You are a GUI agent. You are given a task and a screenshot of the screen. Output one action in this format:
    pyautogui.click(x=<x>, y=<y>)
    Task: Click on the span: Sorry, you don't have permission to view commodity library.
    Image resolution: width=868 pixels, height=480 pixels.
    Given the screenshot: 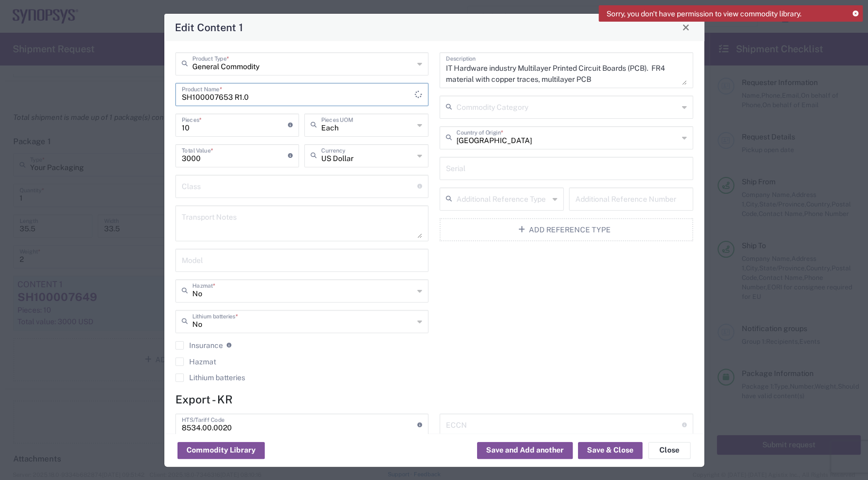 What is the action you would take?
    pyautogui.click(x=703, y=14)
    